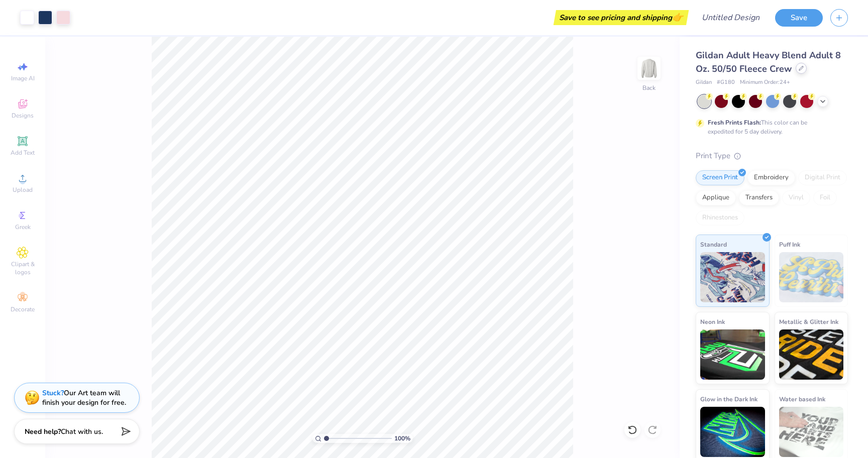 The image size is (868, 458). I want to click on span: Image AI, so click(23, 79).